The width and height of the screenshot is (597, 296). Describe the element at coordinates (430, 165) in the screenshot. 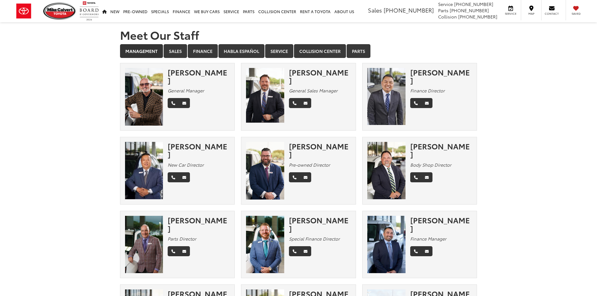

I see `em: Body Shop Director` at that location.